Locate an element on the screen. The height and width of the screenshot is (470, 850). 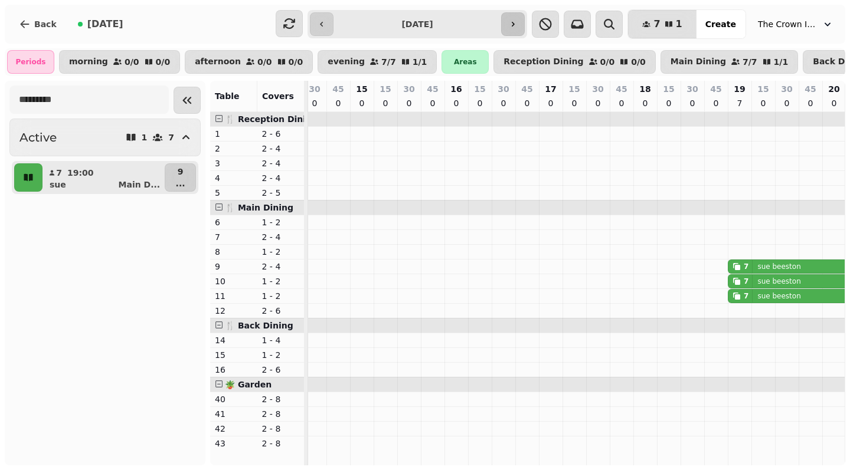
span: The Crown Inn is located at coordinates (787, 24).